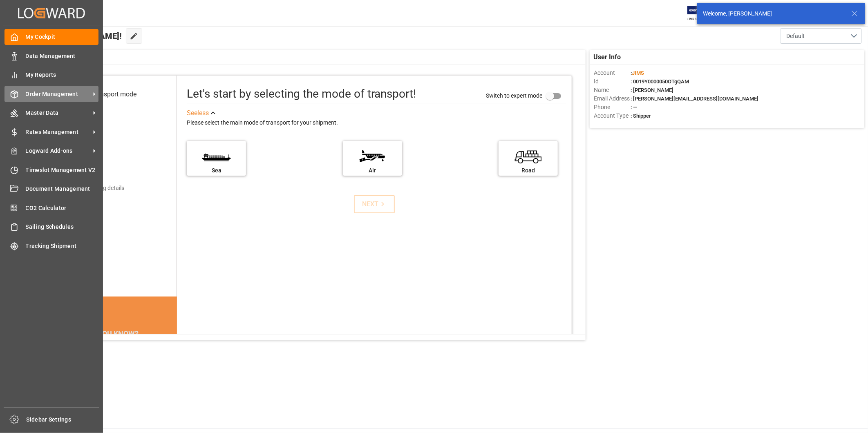 The image size is (868, 433). What do you see at coordinates (216, 171) in the screenshot?
I see `div: Sea` at bounding box center [216, 171].